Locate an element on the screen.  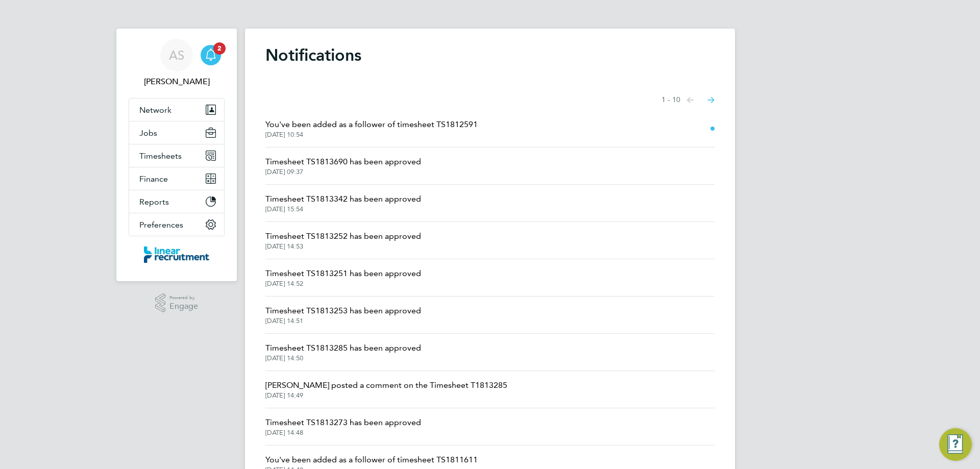
span: Timesheet TS1813252 has been approved is located at coordinates (343, 236).